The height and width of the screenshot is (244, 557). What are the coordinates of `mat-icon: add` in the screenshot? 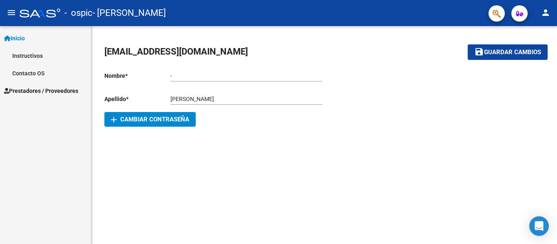 It's located at (114, 120).